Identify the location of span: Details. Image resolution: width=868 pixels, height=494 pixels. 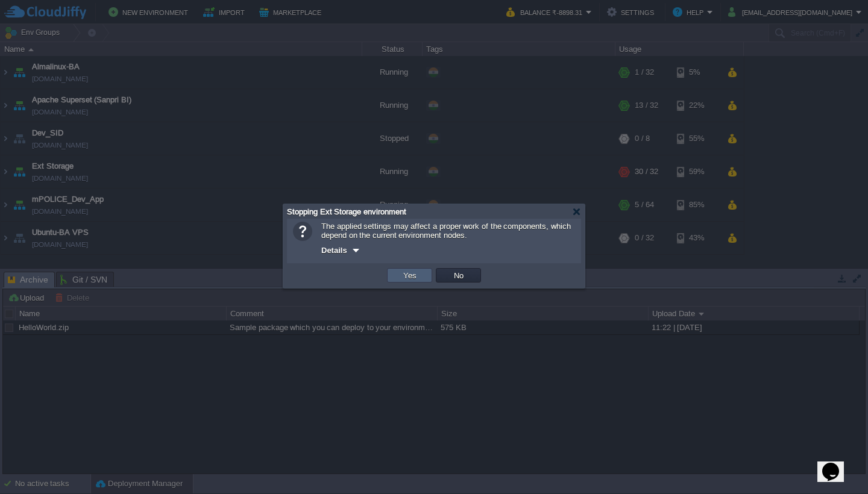
(334, 250).